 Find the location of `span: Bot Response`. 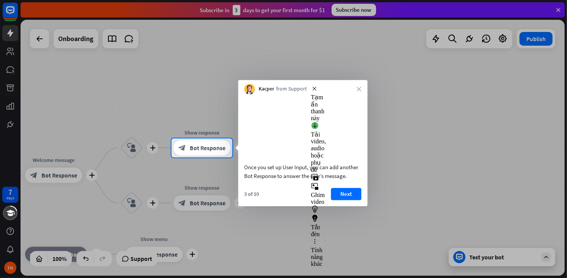

span: Bot Response is located at coordinates (208, 148).